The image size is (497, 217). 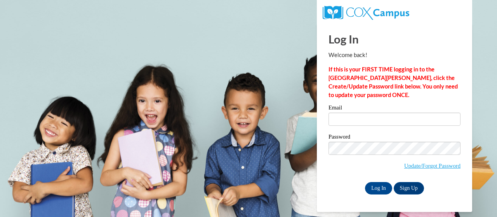 What do you see at coordinates (366, 13) in the screenshot?
I see `img: COX Campus` at bounding box center [366, 13].